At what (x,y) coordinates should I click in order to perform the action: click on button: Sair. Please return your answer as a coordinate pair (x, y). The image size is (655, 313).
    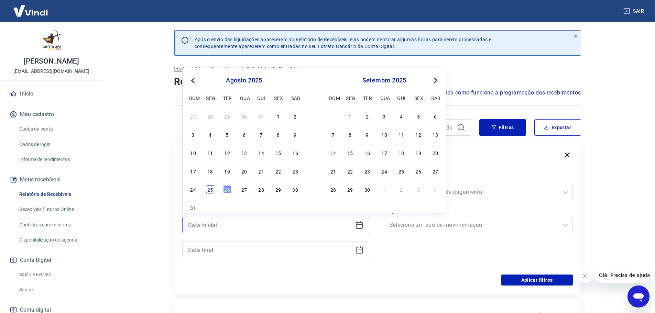
    Looking at the image, I should click on (635, 11).